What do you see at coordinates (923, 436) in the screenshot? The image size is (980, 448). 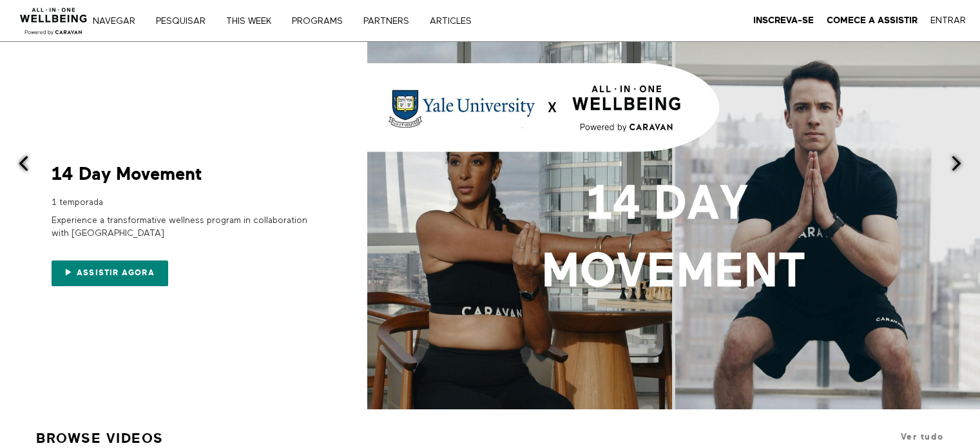 I see `span: Ver tudo` at bounding box center [923, 436].